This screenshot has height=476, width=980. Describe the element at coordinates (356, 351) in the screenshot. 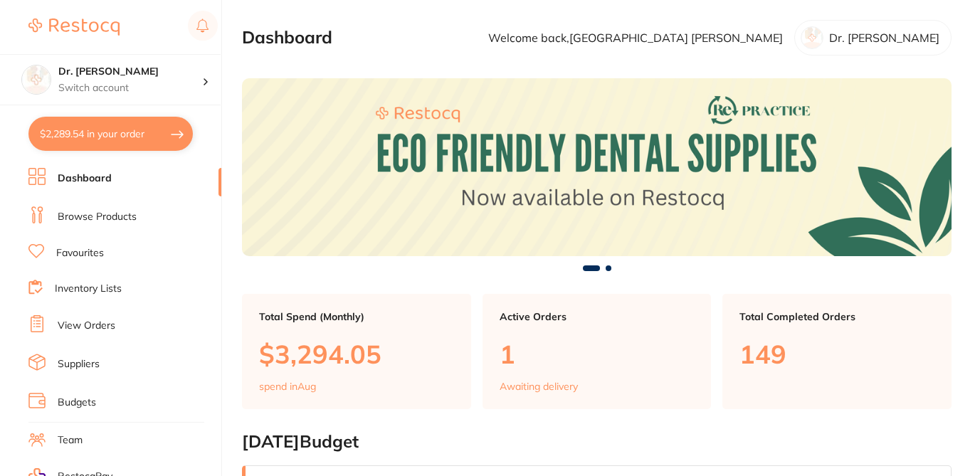

I see `a: Total Spend (Monthly)$3,294.05spend inAug` at that location.